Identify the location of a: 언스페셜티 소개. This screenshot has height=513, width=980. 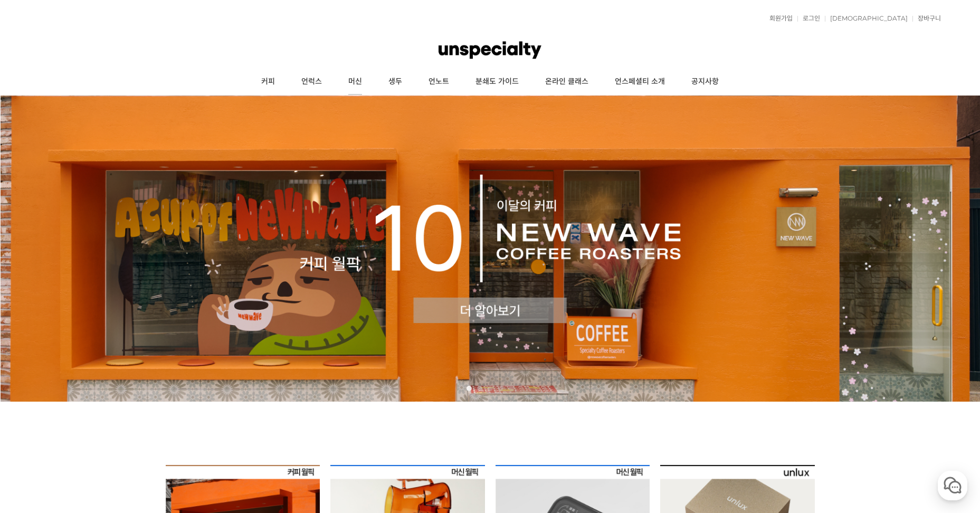
(639, 82).